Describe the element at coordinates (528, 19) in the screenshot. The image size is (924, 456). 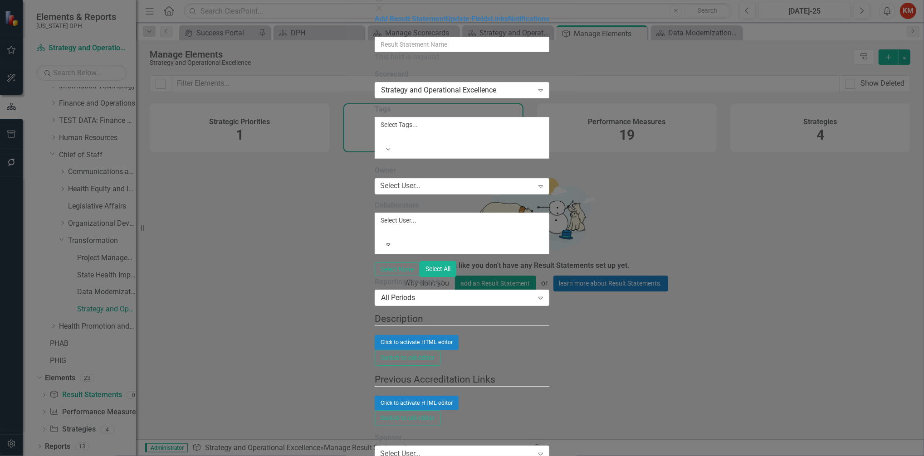
I see `a: Notifications` at that location.